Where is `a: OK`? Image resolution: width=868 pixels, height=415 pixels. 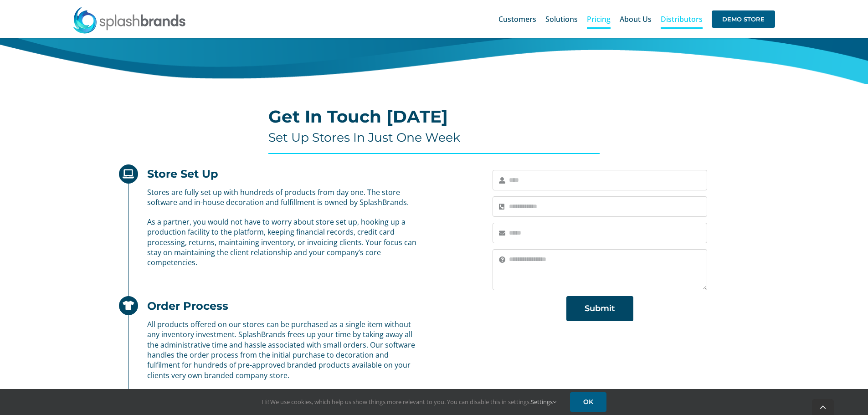
a: OK is located at coordinates (588, 402).